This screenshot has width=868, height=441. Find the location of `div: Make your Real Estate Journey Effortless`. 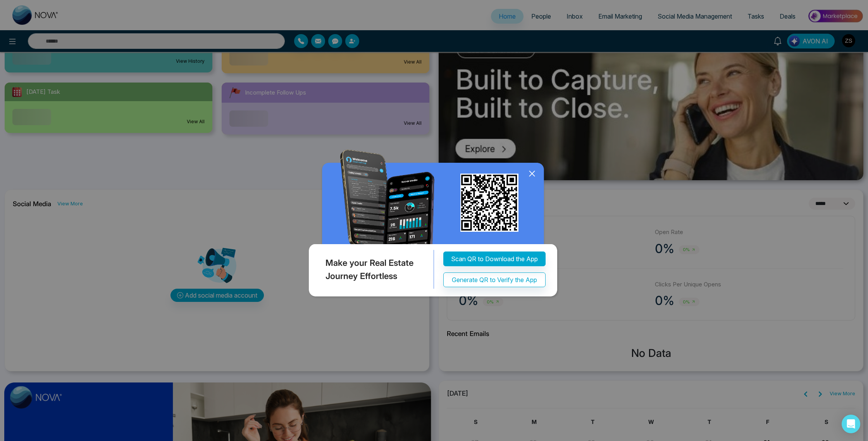

div: Make your Real Estate Journey Effortless is located at coordinates (370, 270).